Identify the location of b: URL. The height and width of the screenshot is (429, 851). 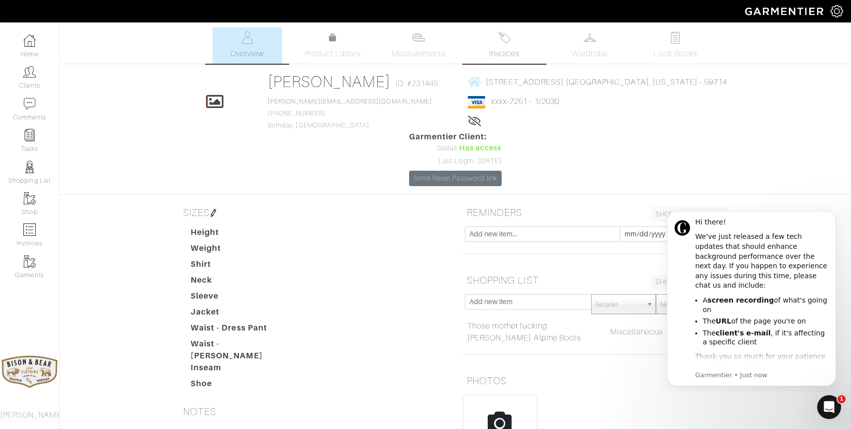
(71, 119).